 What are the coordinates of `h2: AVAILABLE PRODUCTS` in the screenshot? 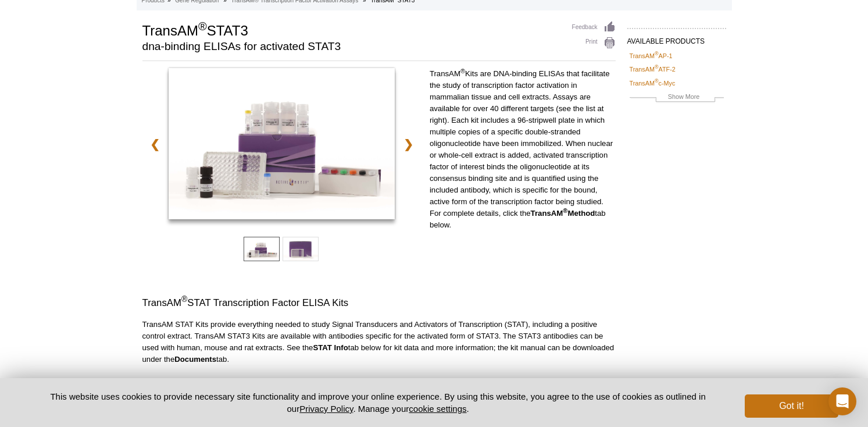 It's located at (677, 38).